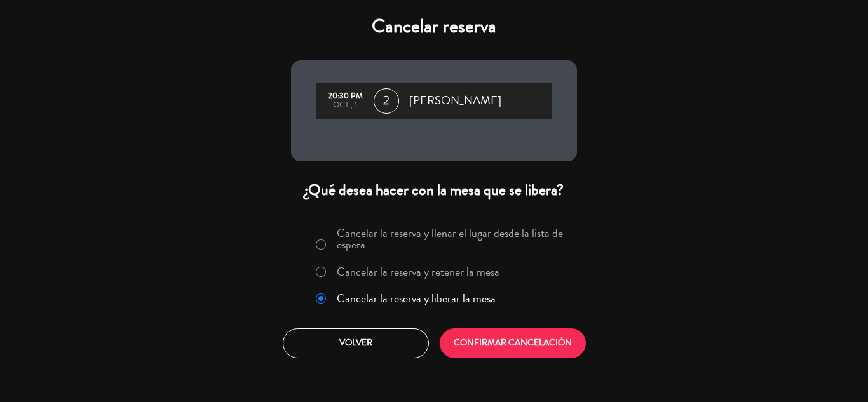 The height and width of the screenshot is (402, 868). Describe the element at coordinates (416, 298) in the screenshot. I see `label: Cancelar la reserva y liberar la mesa` at that location.